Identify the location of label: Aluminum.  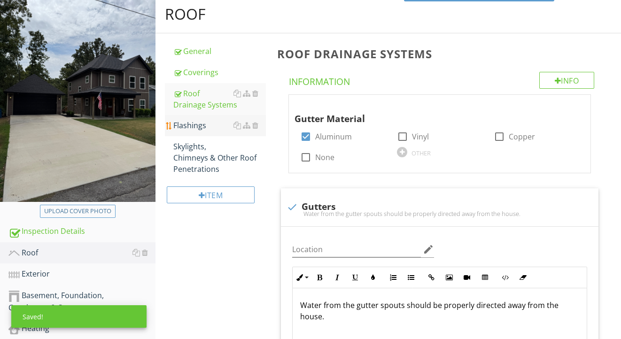
(334, 137).